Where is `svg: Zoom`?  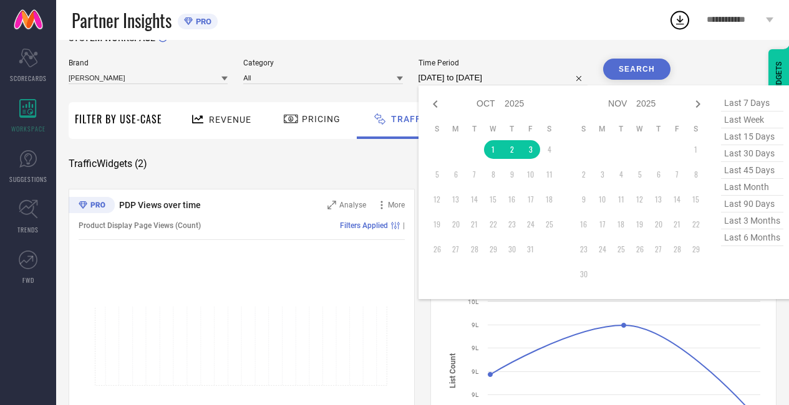 svg: Zoom is located at coordinates (332, 205).